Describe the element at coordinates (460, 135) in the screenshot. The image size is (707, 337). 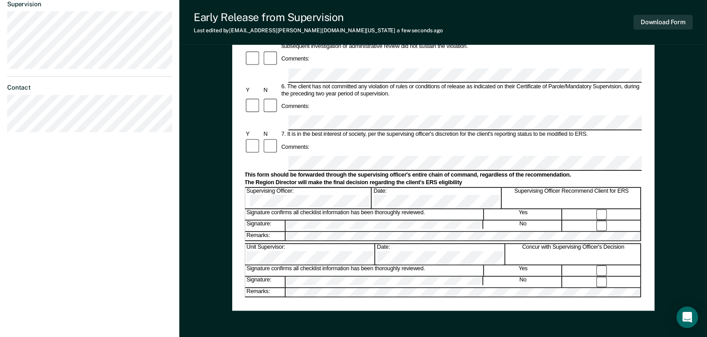
I see `div: 7. It is in the best interest of society, per the supervising officer's discretion for the client...` at that location.